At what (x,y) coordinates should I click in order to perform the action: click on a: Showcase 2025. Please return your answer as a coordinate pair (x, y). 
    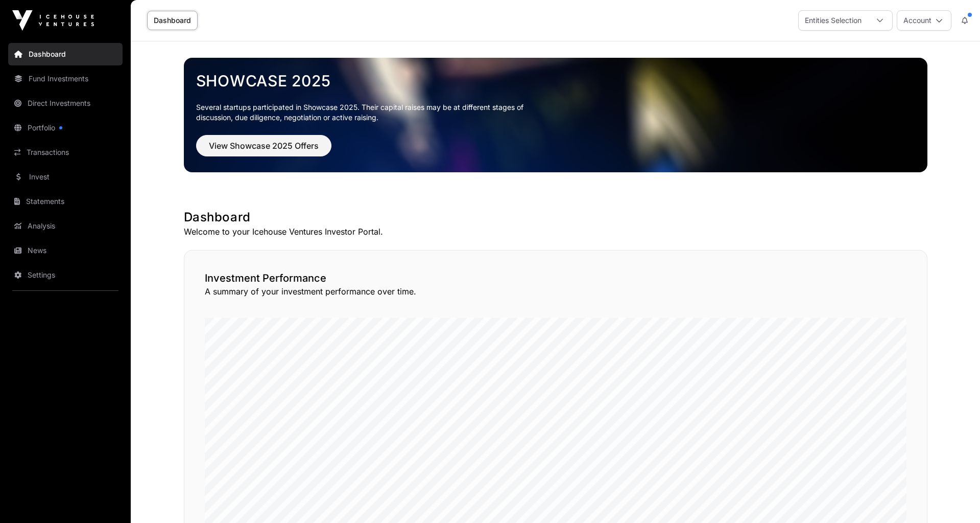
    Looking at the image, I should click on (556, 81).